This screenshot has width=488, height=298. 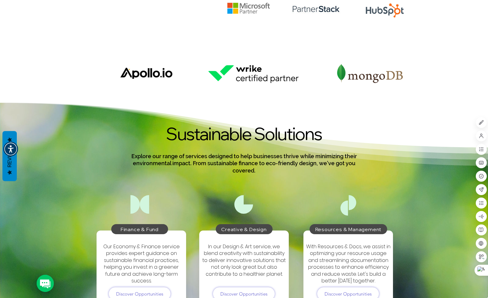 What do you see at coordinates (146, 73) in the screenshot?
I see `img: Apollo.io Partner with myHerb` at bounding box center [146, 73].